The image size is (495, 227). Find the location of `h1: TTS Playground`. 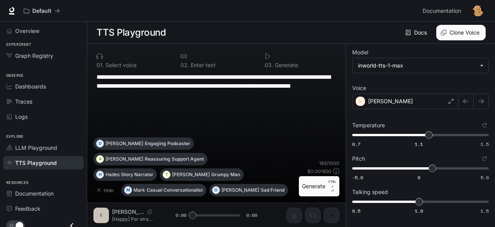

h1: TTS Playground is located at coordinates (131, 33).